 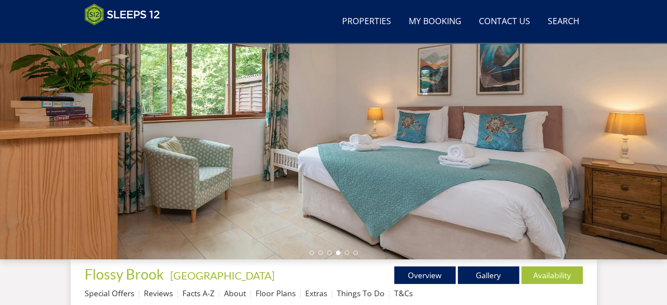 What do you see at coordinates (109, 293) in the screenshot?
I see `a: Special Offers` at bounding box center [109, 293].